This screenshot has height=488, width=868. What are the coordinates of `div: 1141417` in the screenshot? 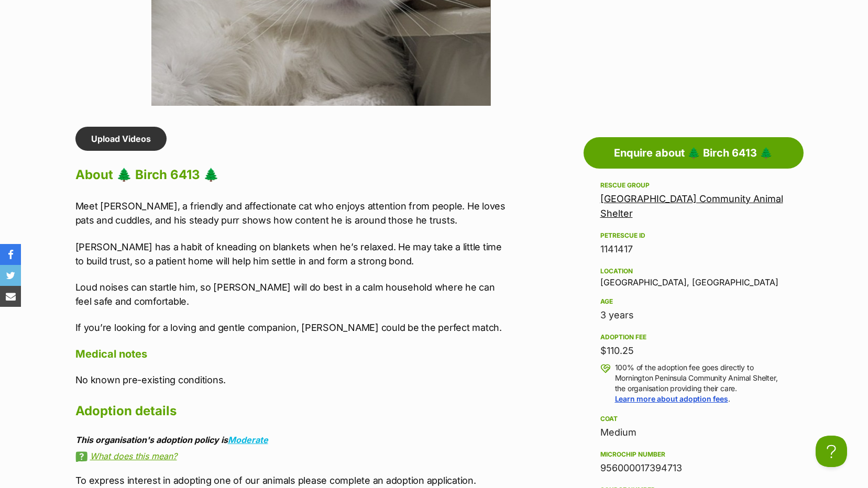 It's located at (693, 249).